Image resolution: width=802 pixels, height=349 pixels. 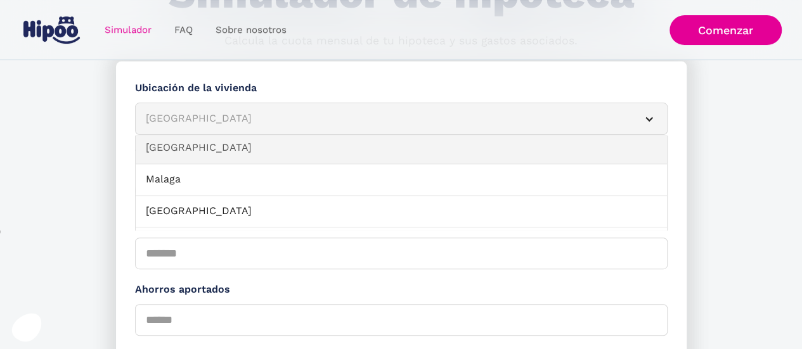 What do you see at coordinates (128, 30) in the screenshot?
I see `a: Simulador` at bounding box center [128, 30].